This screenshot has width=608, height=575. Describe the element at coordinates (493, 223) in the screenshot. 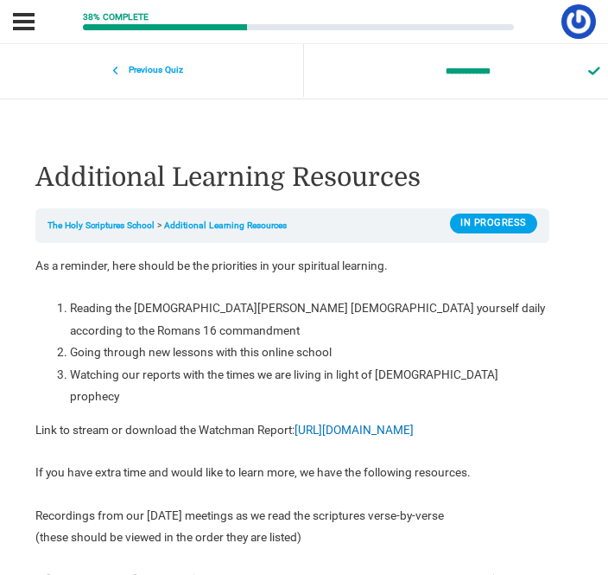

I see `div: In Progress` at that location.